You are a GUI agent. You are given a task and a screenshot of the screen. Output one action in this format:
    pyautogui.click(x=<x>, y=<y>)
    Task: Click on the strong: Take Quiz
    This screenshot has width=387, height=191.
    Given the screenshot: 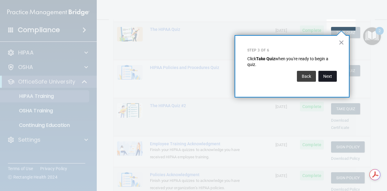 What is the action you would take?
    pyautogui.click(x=265, y=59)
    